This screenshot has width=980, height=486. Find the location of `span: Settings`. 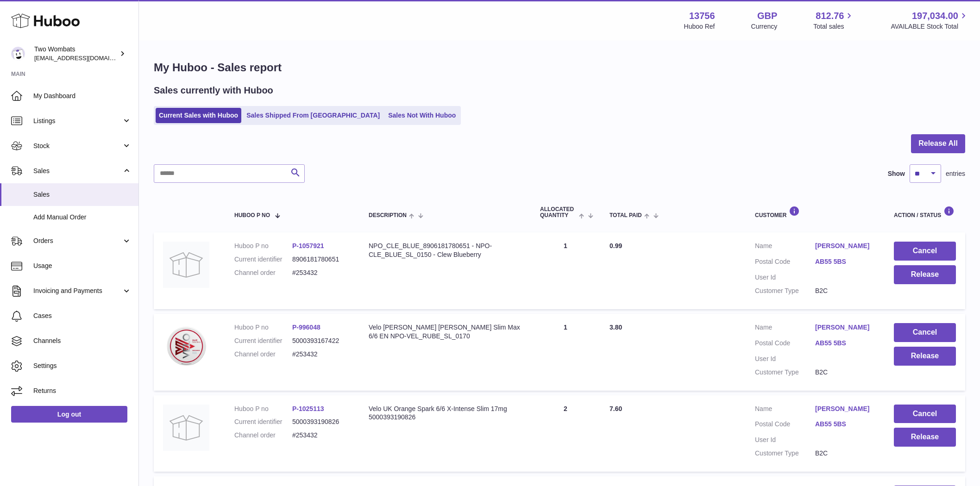

span: Settings is located at coordinates (82, 365).